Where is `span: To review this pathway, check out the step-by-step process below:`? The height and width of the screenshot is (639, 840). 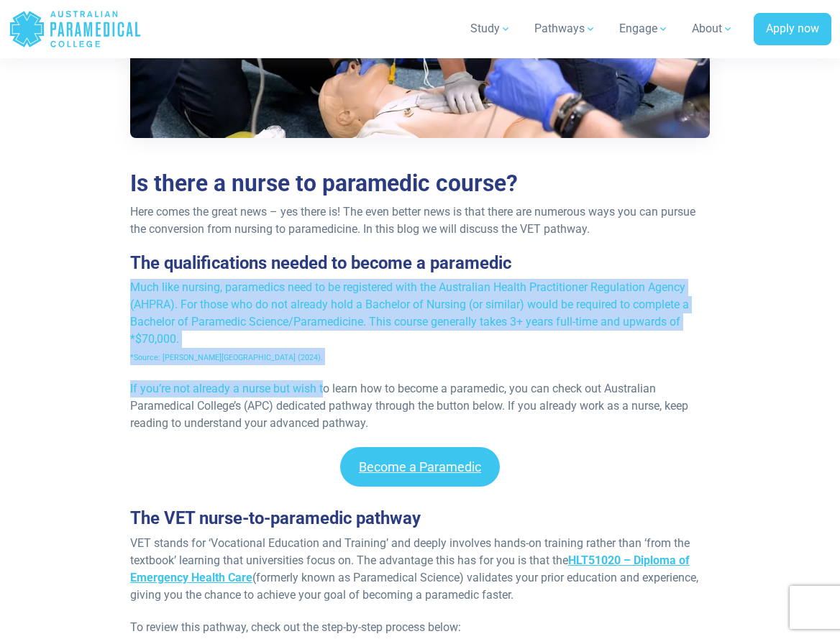 span: To review this pathway, check out the step-by-step process below: is located at coordinates (296, 627).